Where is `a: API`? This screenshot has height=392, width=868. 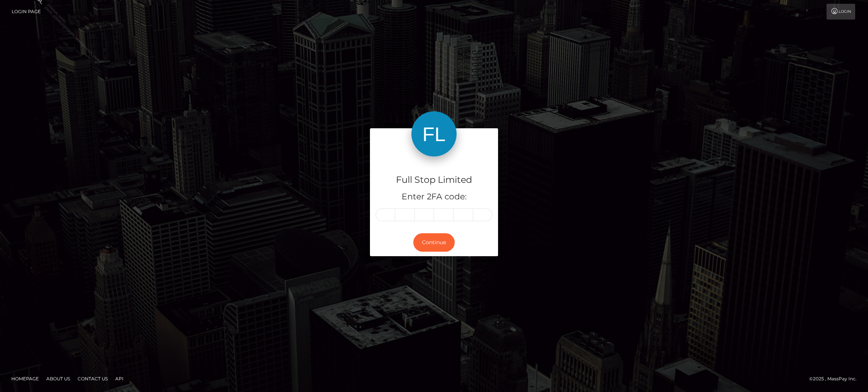 a: API is located at coordinates (119, 379).